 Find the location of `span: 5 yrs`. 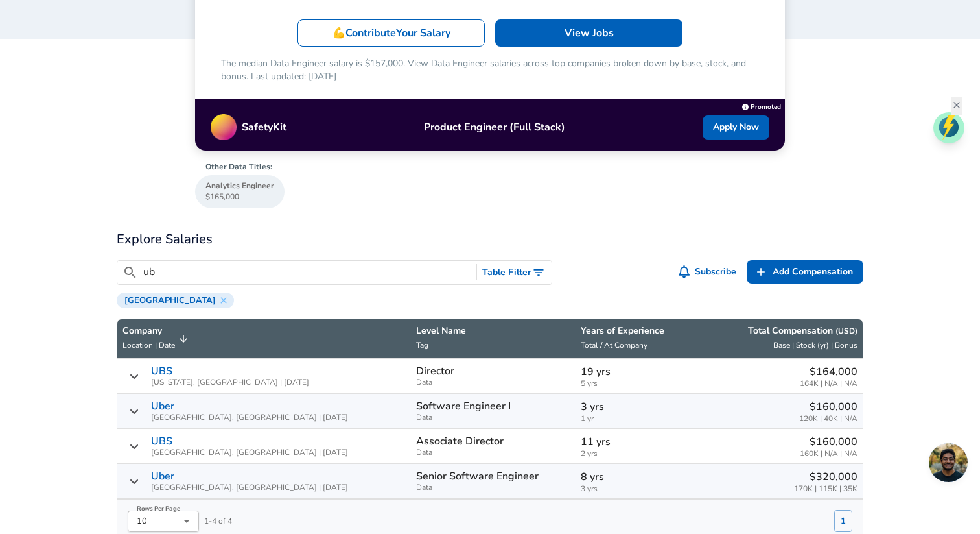

span: 5 yrs is located at coordinates (634, 383).